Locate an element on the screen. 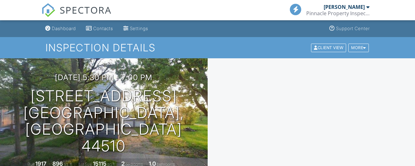 The height and width of the screenshot is (166, 415). div: Dashboard is located at coordinates (64, 28).